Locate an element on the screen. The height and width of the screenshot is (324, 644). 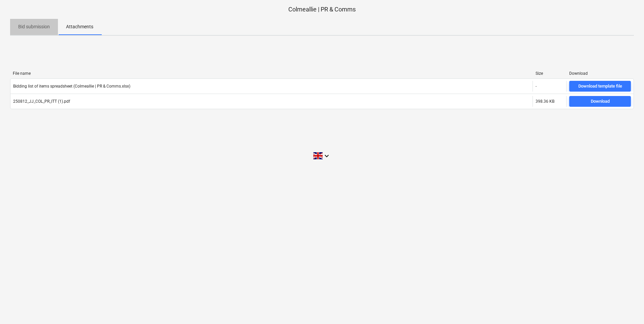
div: Bidding list of items spreadsheet (Colmeallie | PR & Comms.xlsx) is located at coordinates (72, 86).